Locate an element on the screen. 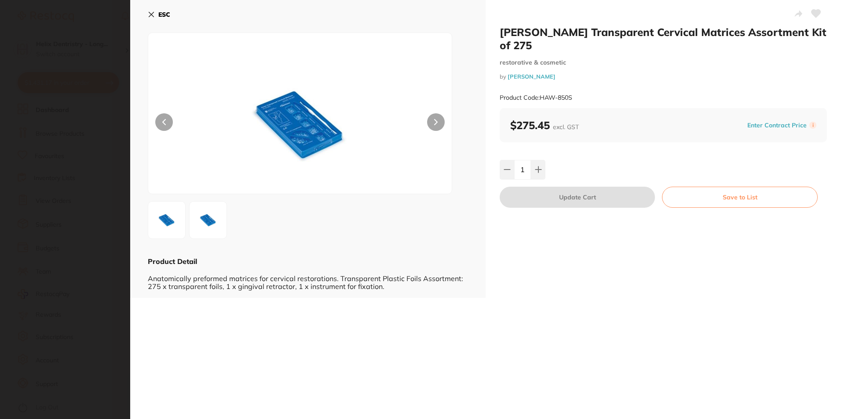  b: $275.45 is located at coordinates (544, 125).